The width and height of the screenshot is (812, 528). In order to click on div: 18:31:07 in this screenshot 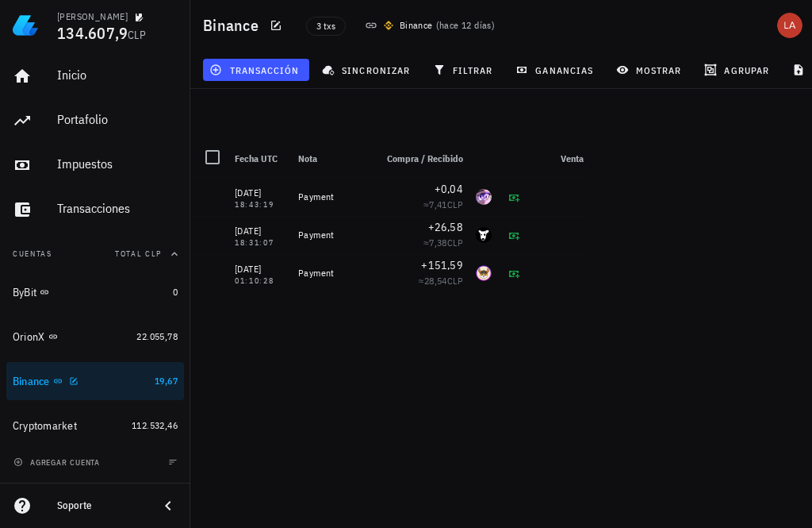, I will do `click(260, 243)`.